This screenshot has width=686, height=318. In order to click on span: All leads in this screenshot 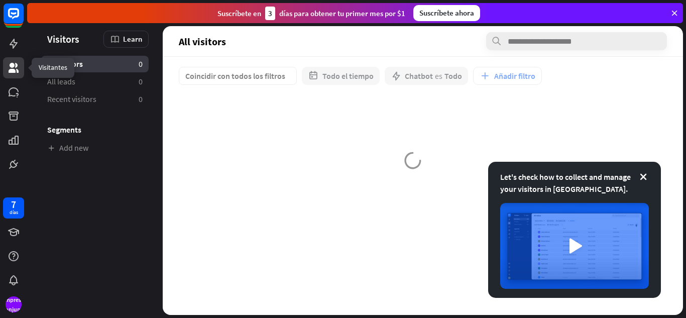, I will do `click(61, 81)`.